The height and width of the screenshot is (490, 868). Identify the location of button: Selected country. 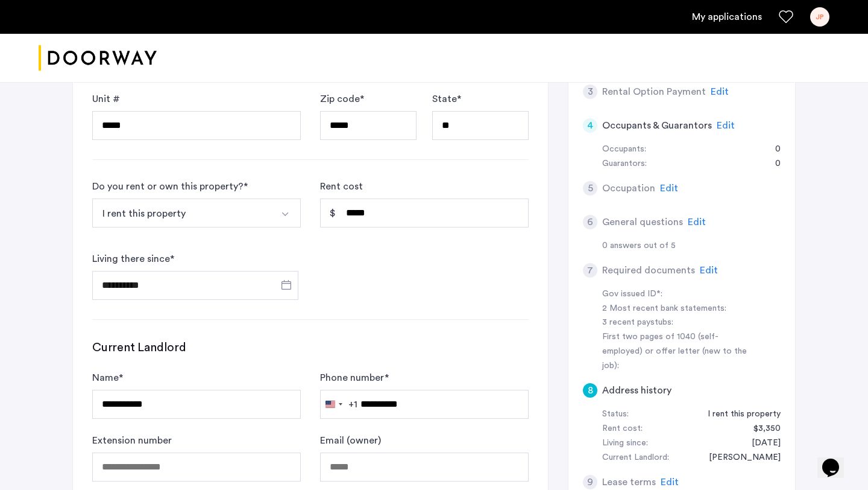
(339, 404).